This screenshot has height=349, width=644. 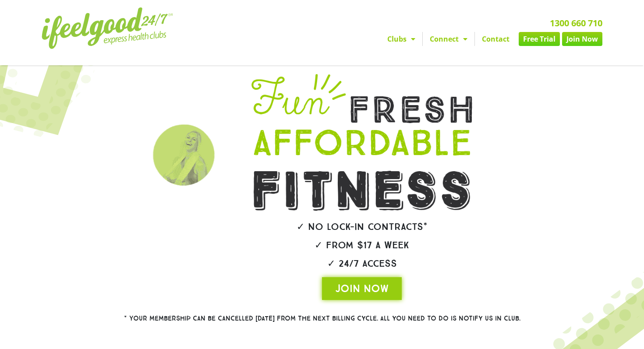 What do you see at coordinates (362, 288) in the screenshot?
I see `a: JOIN NOW` at bounding box center [362, 288].